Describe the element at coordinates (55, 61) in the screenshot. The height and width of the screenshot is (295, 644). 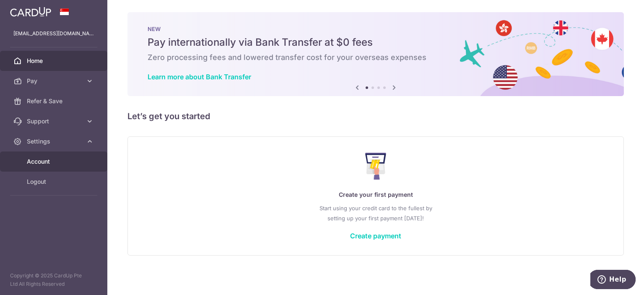
I see `span: Home` at that location.